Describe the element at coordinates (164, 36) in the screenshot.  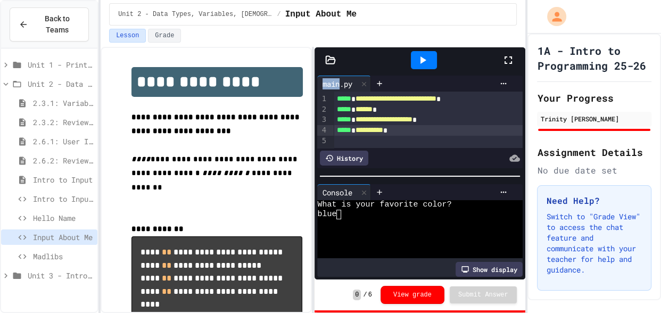
I see `button: Grade` at that location.